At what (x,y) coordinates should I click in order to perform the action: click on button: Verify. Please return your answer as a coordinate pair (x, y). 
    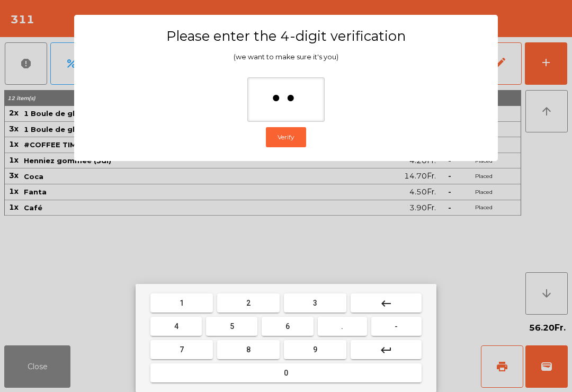
    Looking at the image, I should click on (286, 137).